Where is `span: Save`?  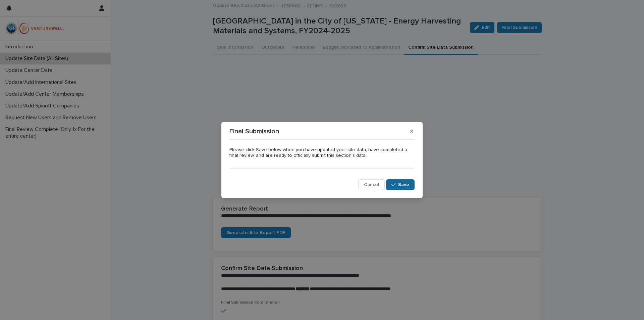
span: Save is located at coordinates (403, 184).